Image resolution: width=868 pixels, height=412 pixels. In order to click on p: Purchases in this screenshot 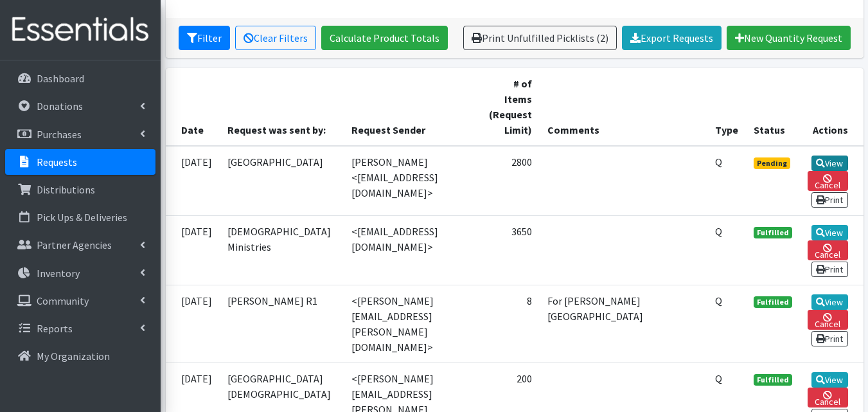, I will do `click(59, 135)`.